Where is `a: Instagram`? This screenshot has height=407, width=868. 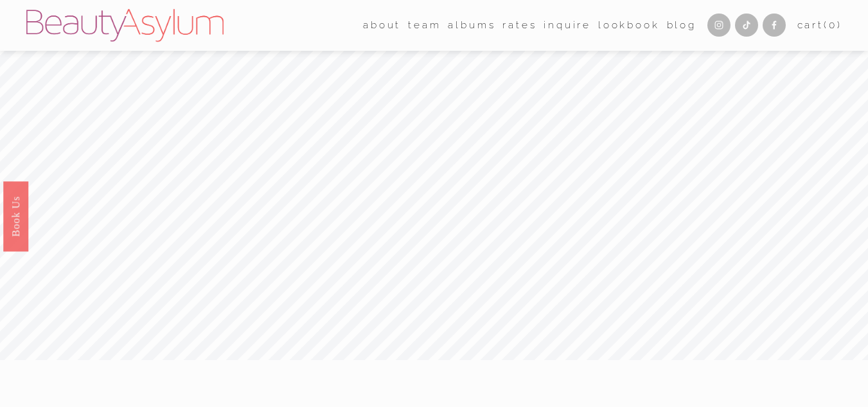 a: Instagram is located at coordinates (719, 25).